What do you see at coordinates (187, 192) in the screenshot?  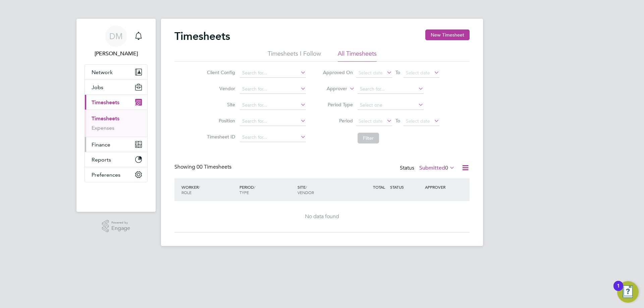 I see `span: ROLE` at bounding box center [187, 192].